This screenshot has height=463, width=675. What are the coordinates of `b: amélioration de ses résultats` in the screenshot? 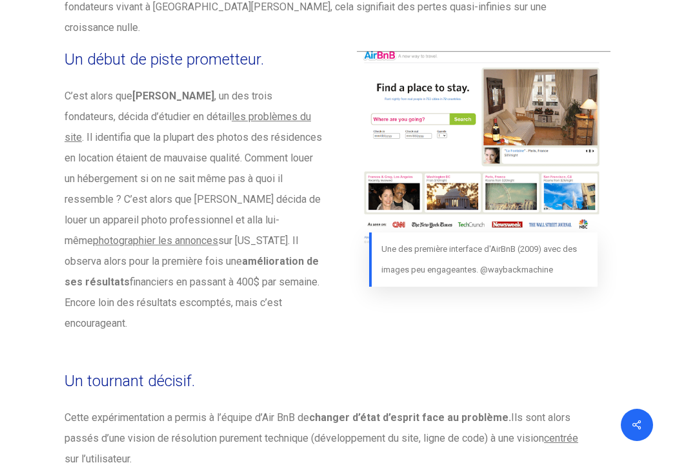 It's located at (192, 271).